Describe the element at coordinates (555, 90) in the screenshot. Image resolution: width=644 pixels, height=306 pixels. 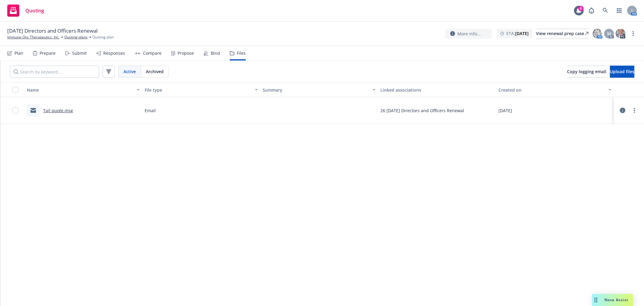
I see `button: Created on` at that location.